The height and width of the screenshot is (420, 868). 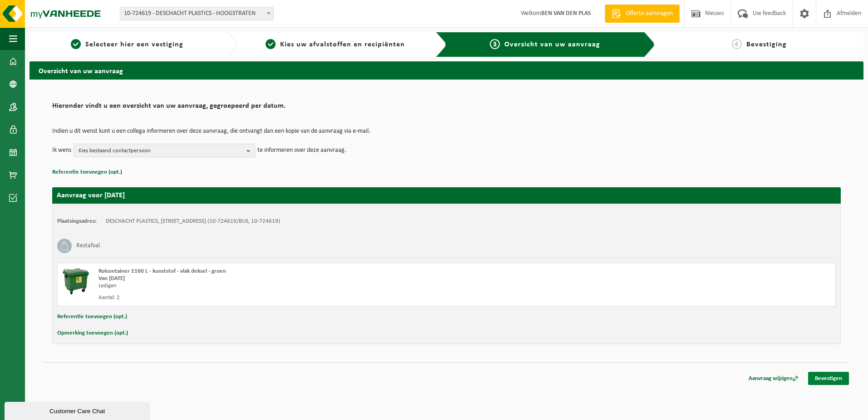 What do you see at coordinates (160, 150) in the screenshot?
I see `span: Kies bestaand contactpersoon` at bounding box center [160, 150].